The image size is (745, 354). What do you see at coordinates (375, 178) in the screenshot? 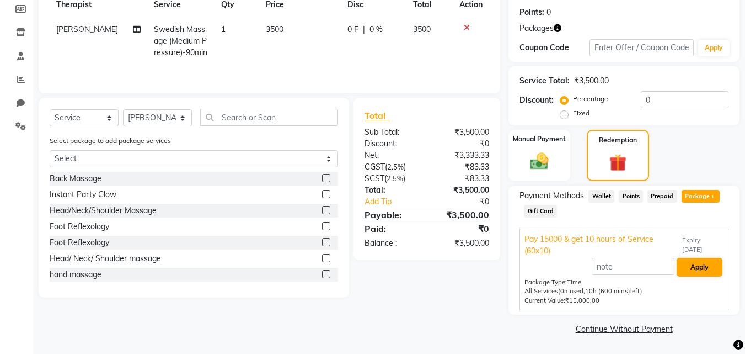
I see `span: SGST` at bounding box center [375, 178].